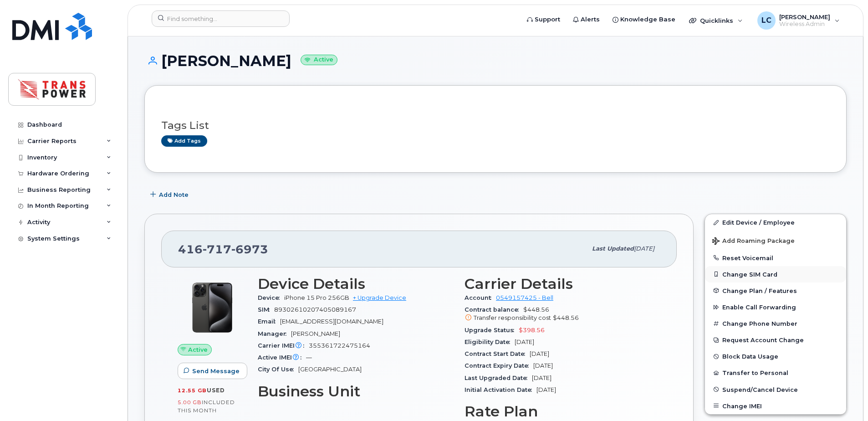 The width and height of the screenshot is (868, 421). Describe the element at coordinates (496, 353) in the screenshot. I see `span: Contract Start Date` at that location.